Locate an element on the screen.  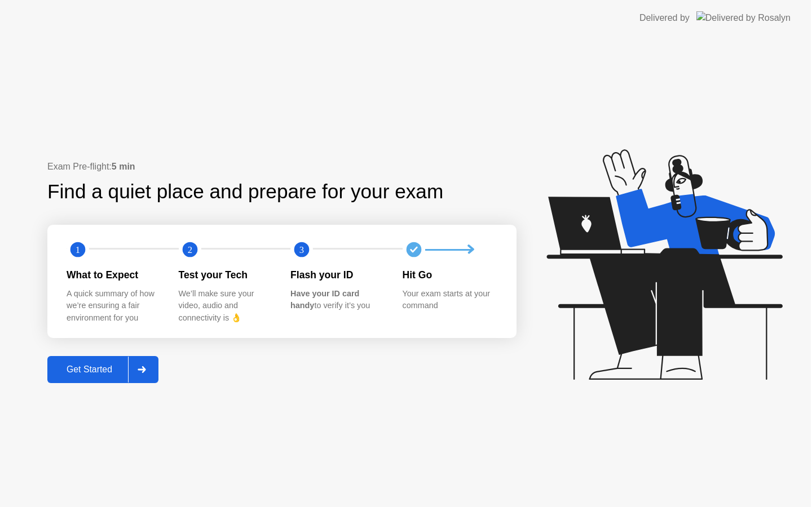
text: 3 is located at coordinates (302, 250).